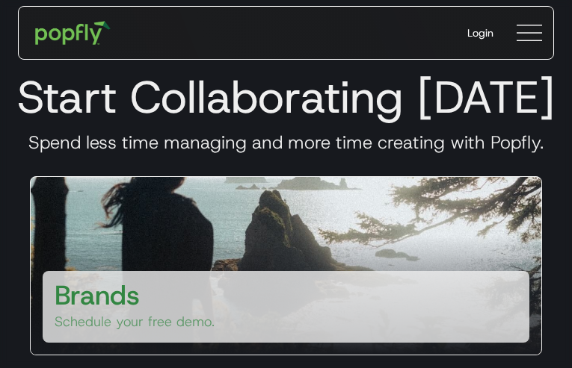  What do you see at coordinates (286, 143) in the screenshot?
I see `h3: Spend less time managing and more time creating with Popfly.` at bounding box center [286, 143].